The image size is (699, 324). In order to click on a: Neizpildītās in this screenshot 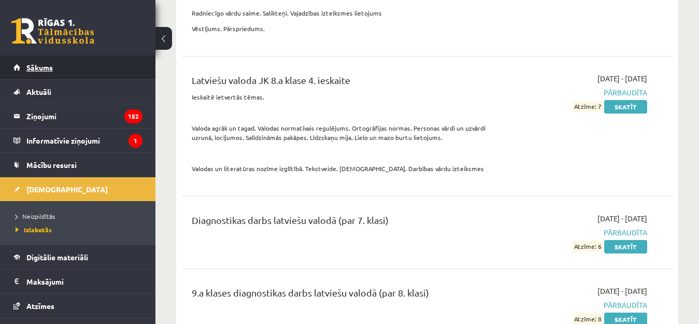, I will do `click(80, 216)`.